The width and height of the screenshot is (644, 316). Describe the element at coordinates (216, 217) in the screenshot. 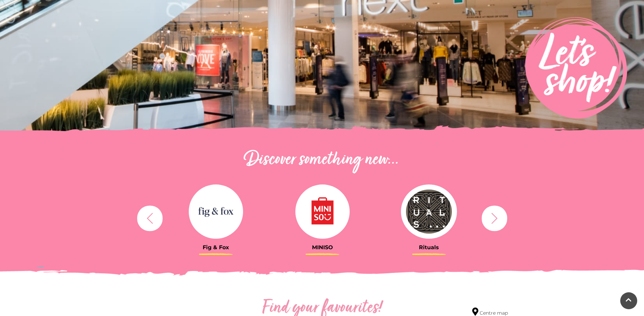

I see `a: Fig & Fox` at that location.